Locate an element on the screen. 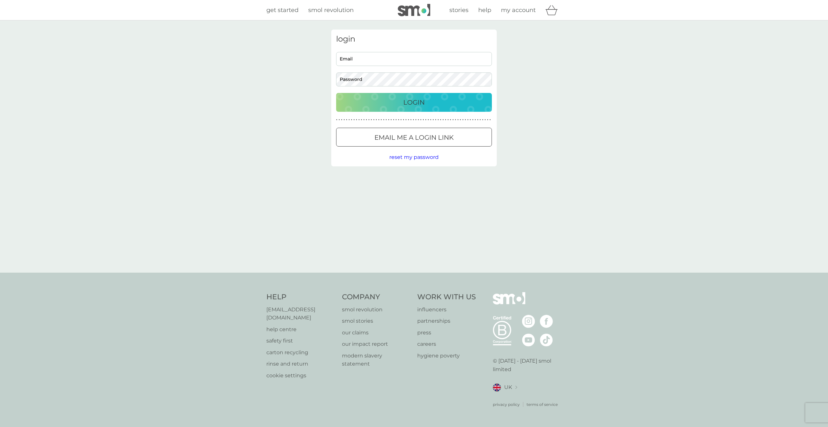  p: hygiene poverty is located at coordinates (447, 355).